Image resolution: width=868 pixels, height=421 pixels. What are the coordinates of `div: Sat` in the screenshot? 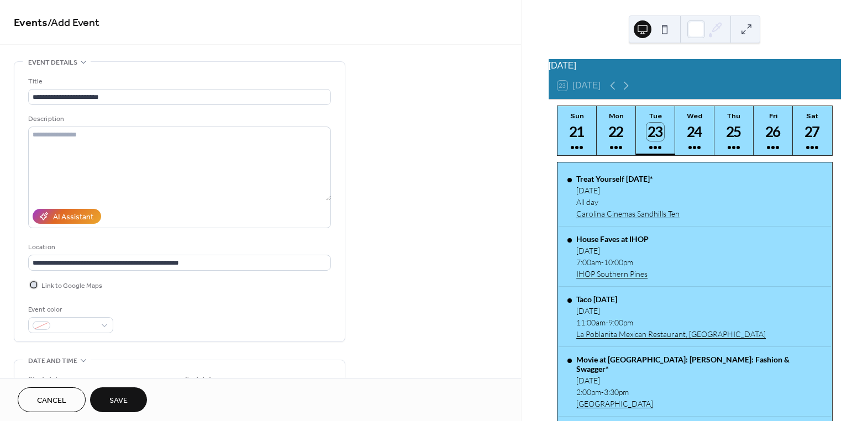 It's located at (812, 115).